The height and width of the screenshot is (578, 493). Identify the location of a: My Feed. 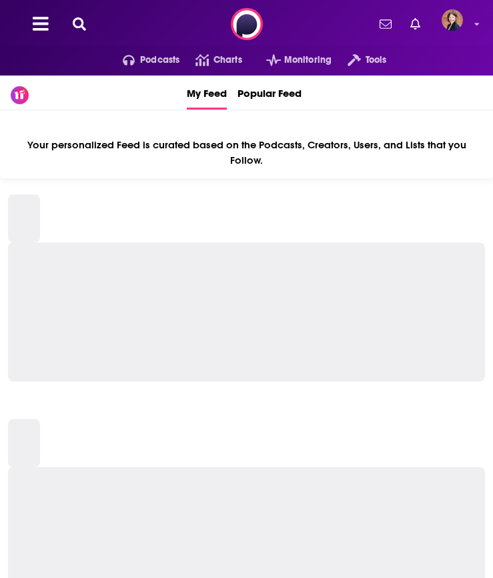
(207, 92).